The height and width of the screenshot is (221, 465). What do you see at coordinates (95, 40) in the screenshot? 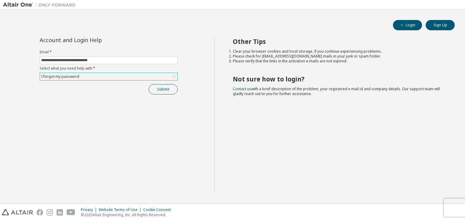
I see `div: Account and Login Help` at bounding box center [95, 40].